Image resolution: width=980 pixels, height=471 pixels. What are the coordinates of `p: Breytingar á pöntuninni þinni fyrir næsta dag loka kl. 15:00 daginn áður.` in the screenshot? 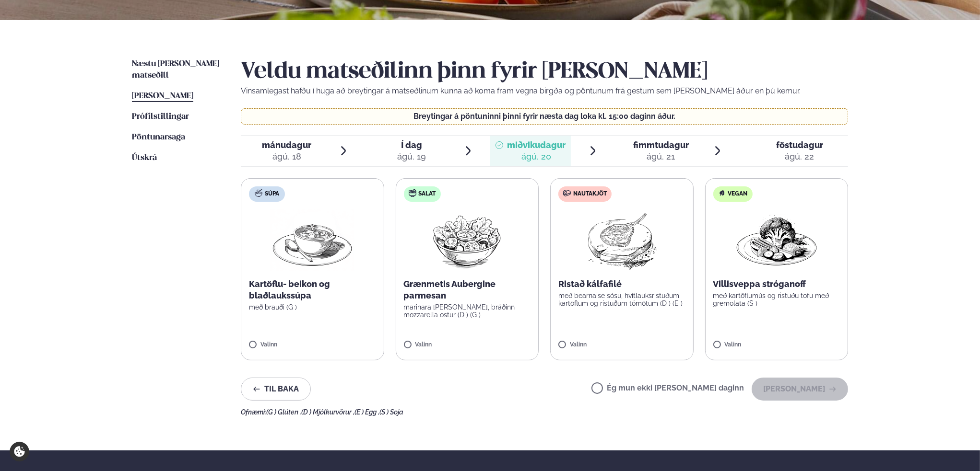 It's located at (545, 116).